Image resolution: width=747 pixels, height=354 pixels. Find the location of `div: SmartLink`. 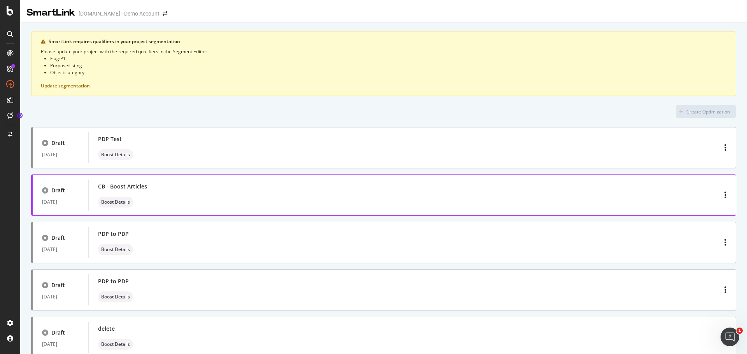

div: SmartLink is located at coordinates (51, 13).